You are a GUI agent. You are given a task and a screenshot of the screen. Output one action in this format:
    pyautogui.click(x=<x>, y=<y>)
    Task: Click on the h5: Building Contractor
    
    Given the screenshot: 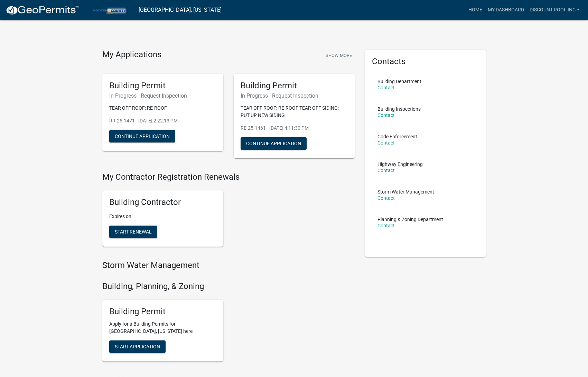 What is the action you would take?
    pyautogui.click(x=163, y=202)
    